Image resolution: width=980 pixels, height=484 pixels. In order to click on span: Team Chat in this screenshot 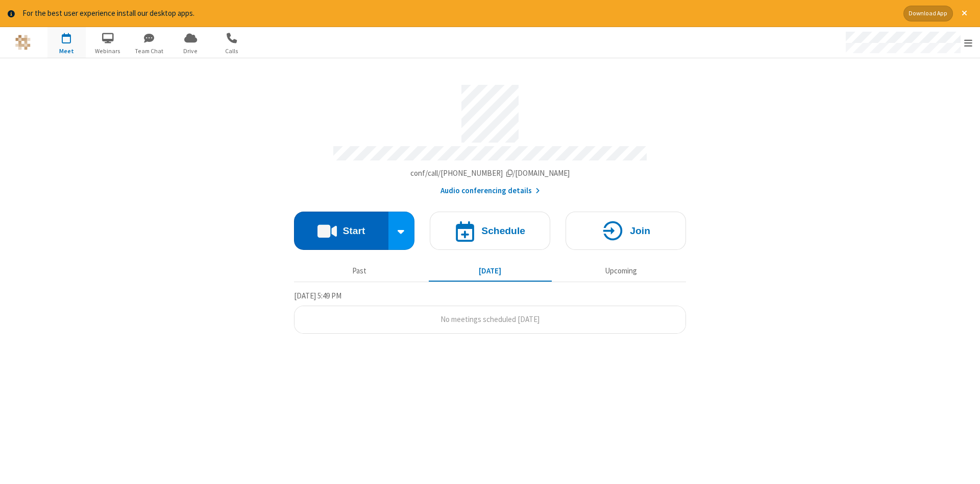, I will do `click(149, 51)`.